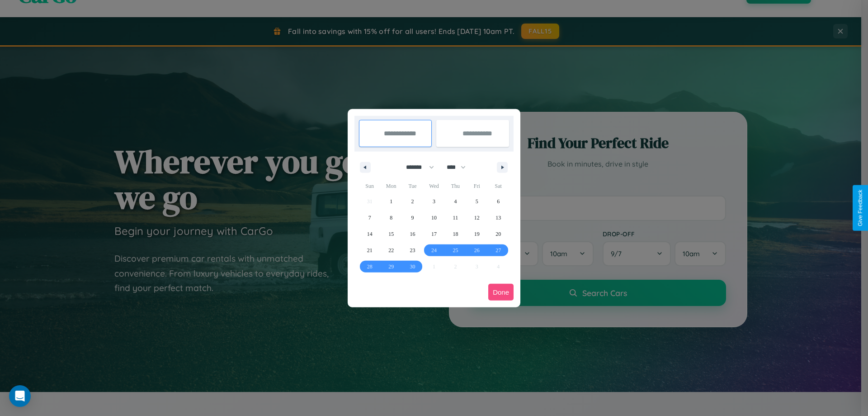 The height and width of the screenshot is (416, 868). Describe the element at coordinates (434, 201) in the screenshot. I see `span: 3` at that location.